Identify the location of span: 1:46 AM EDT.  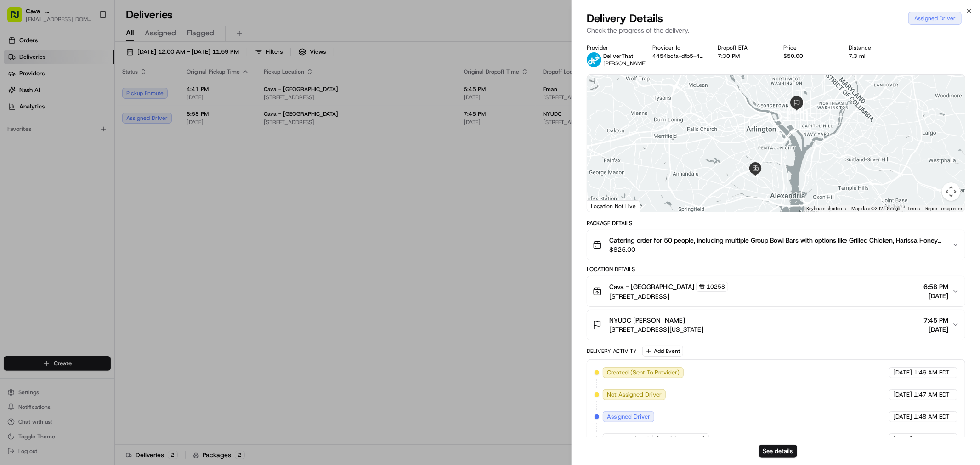
(932, 372).